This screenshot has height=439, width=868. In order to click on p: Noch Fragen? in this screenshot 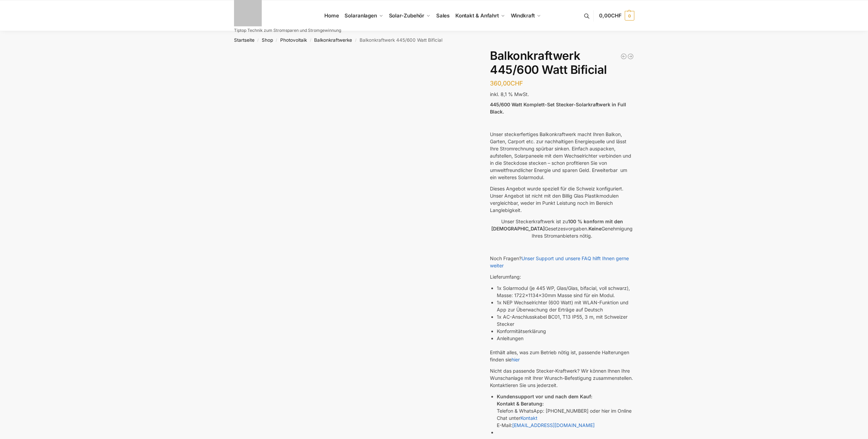, I will do `click(562, 262)`.